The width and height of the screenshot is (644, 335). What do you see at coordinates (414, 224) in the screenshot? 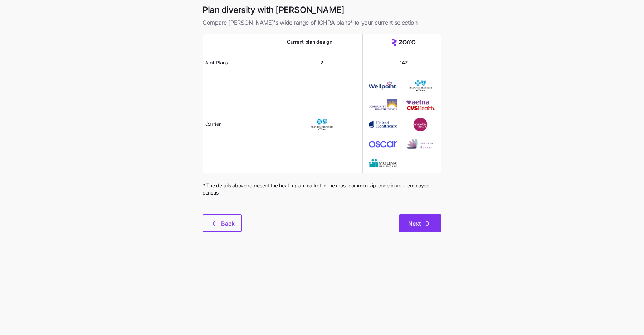
I see `span: Next` at bounding box center [414, 224].